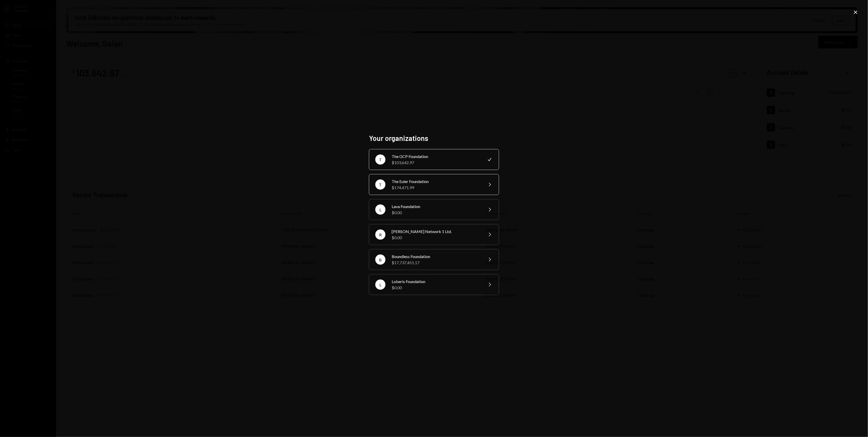 This screenshot has height=437, width=868. I want to click on button: BBoundless Foundation$17,737,451.17, so click(434, 259).